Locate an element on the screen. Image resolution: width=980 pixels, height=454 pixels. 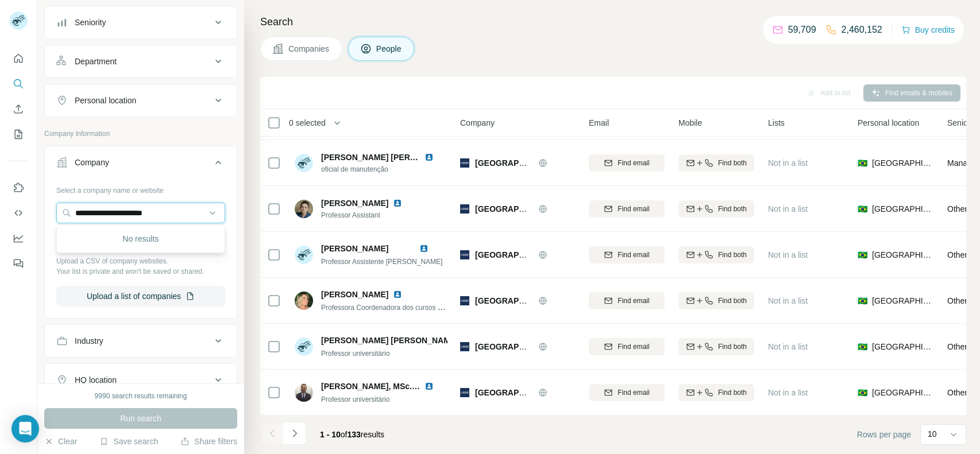
span: 133 is located at coordinates (354, 434).